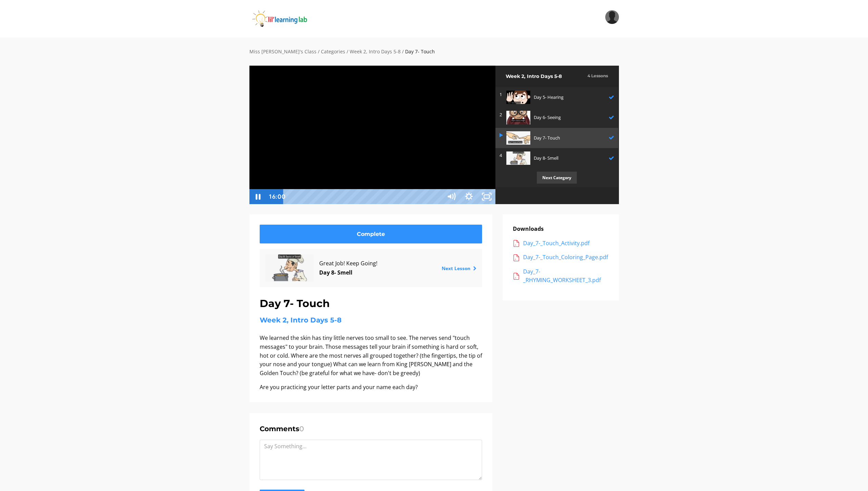 The width and height of the screenshot is (868, 491). I want to click on a: Day 8- Smell, so click(336, 272).